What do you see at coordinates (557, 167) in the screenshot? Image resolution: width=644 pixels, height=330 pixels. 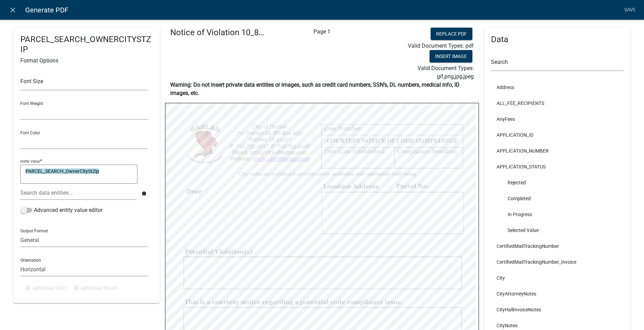 I see `li: APPLICATION_STATUS` at bounding box center [557, 167].